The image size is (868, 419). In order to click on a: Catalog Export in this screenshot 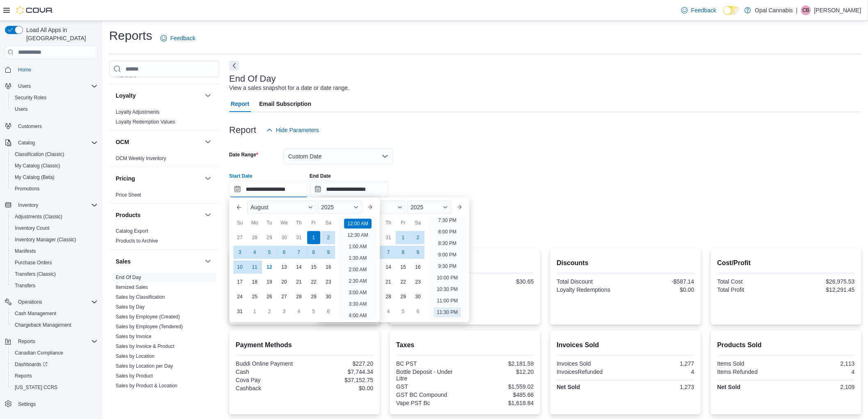, I will do `click(132, 231)`.